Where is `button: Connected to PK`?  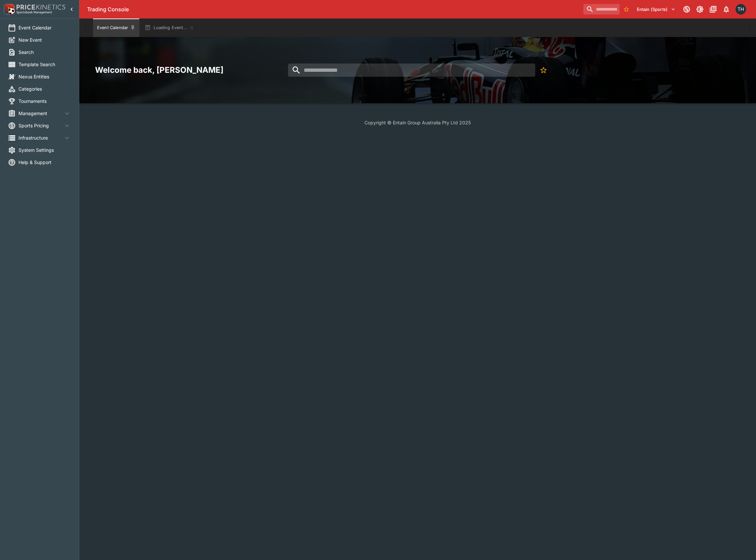
button: Connected to PK is located at coordinates (687, 10).